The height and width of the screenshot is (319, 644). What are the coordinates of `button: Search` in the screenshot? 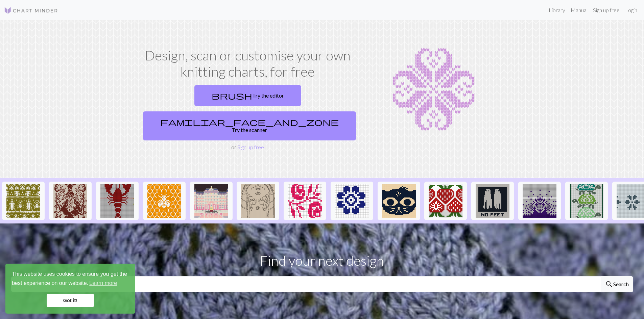 It's located at (617, 284).